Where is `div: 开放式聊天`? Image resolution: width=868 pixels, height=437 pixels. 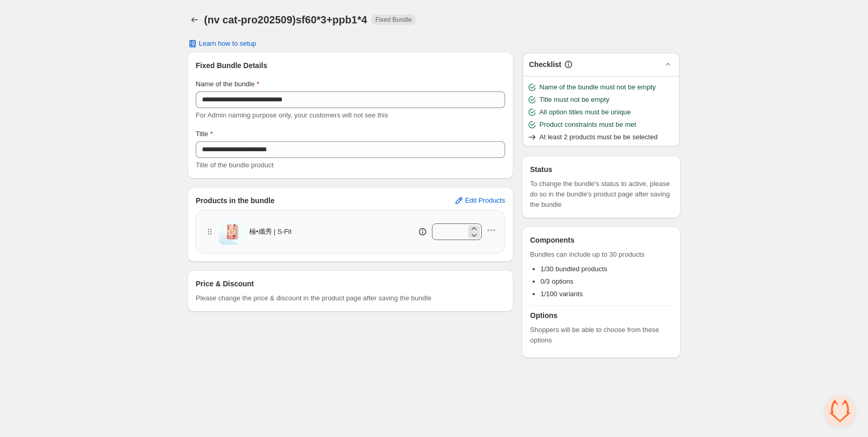
div: 开放式聊天 is located at coordinates (840, 411).